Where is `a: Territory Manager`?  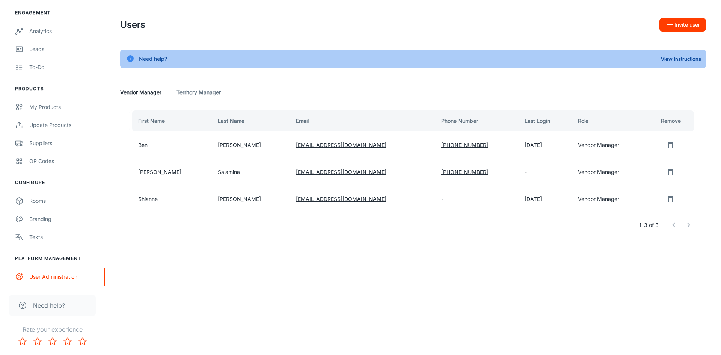
a: Territory Manager is located at coordinates (199, 92).